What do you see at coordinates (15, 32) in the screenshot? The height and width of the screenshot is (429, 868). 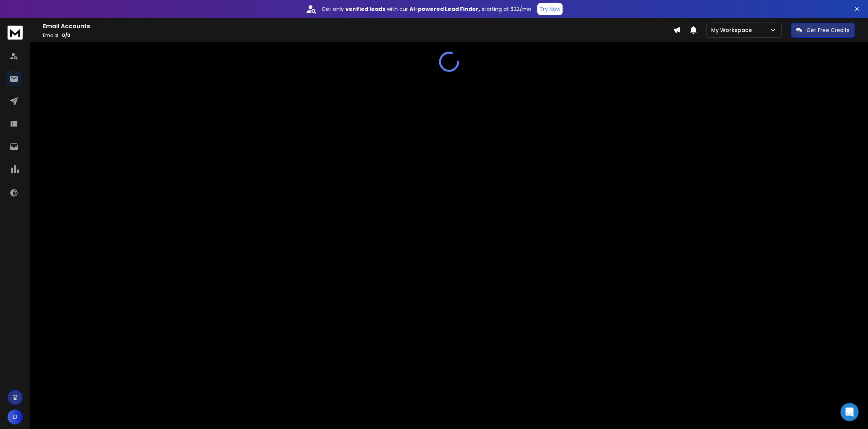 I see `img: logo` at bounding box center [15, 32].